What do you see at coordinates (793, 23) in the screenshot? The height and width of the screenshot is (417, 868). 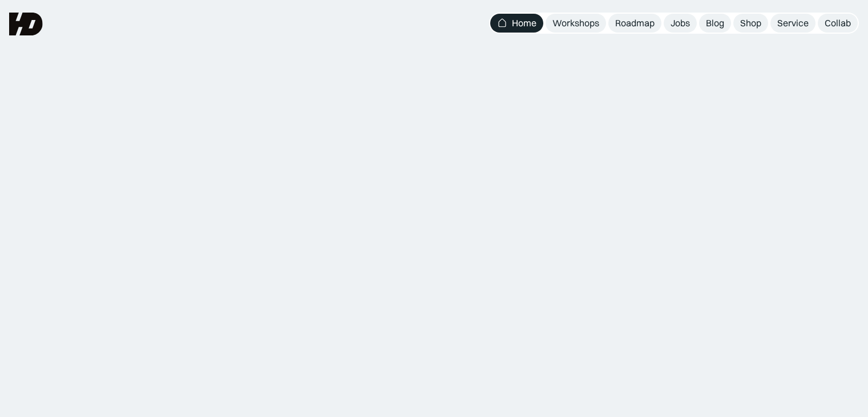 I see `a: Service` at bounding box center [793, 23].